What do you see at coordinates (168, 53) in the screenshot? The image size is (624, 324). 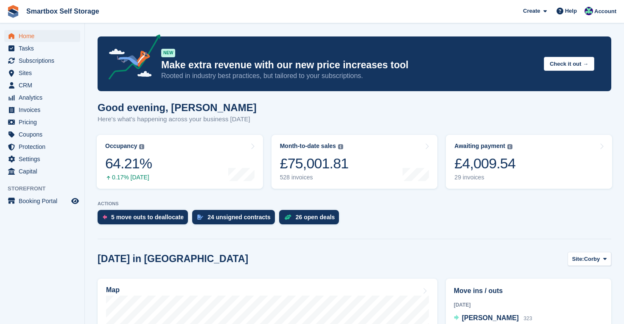 I see `div: NEW` at bounding box center [168, 53].